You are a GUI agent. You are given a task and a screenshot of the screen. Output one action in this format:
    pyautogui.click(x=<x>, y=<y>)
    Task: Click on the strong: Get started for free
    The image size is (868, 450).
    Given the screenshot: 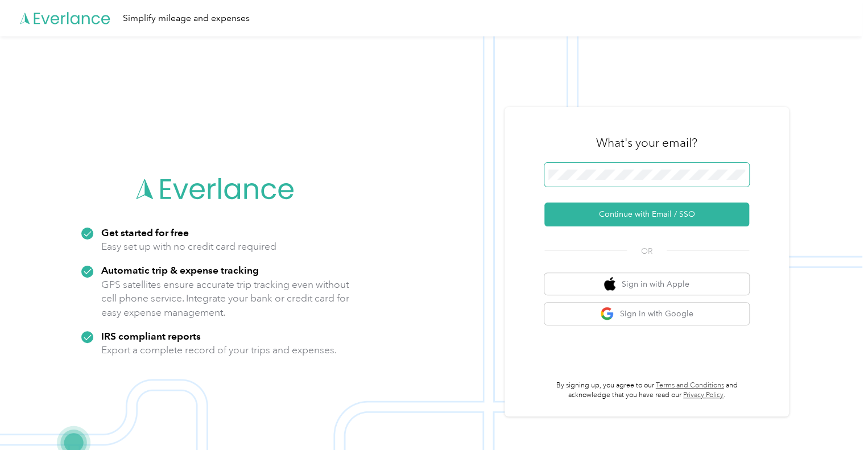 What is the action you would take?
    pyautogui.click(x=145, y=232)
    